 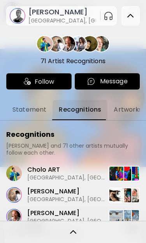 What do you see at coordinates (113, 82) in the screenshot?
I see `p: Message` at bounding box center [113, 82].